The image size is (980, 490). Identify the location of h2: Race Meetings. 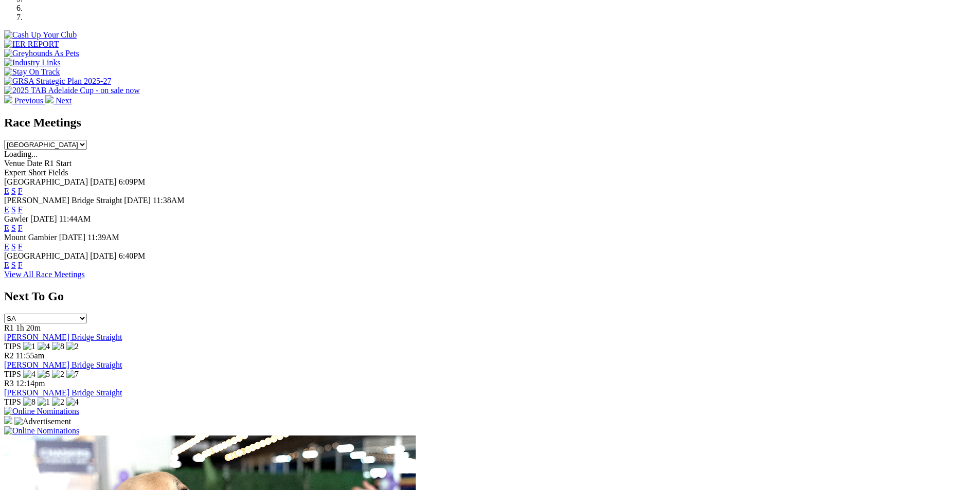
(490, 122).